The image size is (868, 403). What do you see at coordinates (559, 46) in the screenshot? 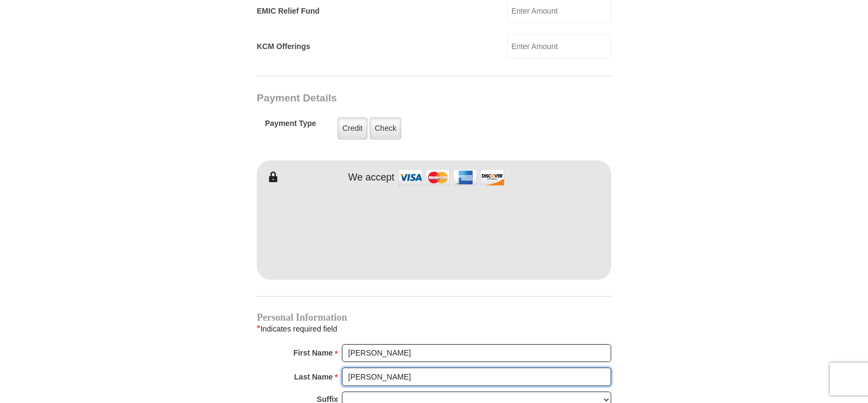
I see `input: Enter Amount` at bounding box center [559, 46].